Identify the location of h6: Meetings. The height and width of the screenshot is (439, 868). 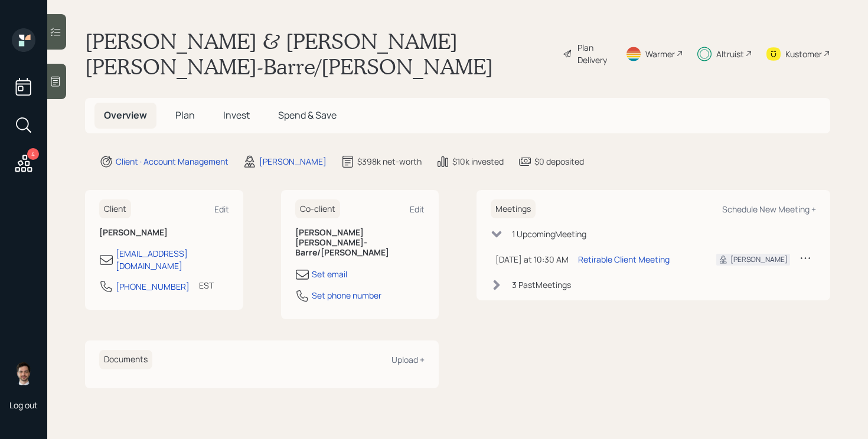
(513, 209).